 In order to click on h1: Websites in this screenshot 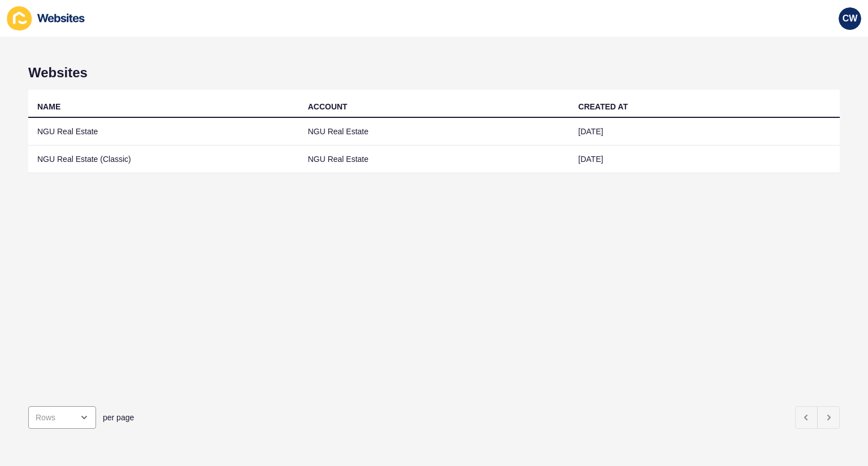, I will do `click(434, 73)`.